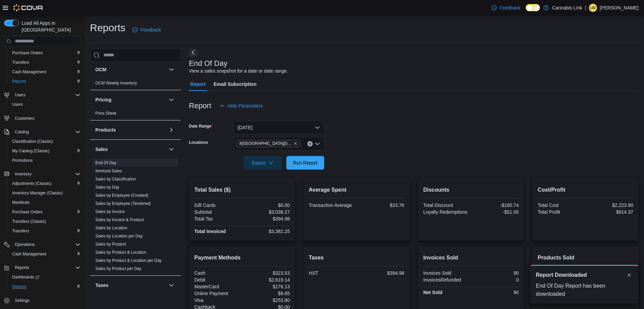 The width and height of the screenshot is (644, 309). What do you see at coordinates (45, 151) in the screenshot?
I see `button: My Catalog (Classic)` at bounding box center [45, 151].